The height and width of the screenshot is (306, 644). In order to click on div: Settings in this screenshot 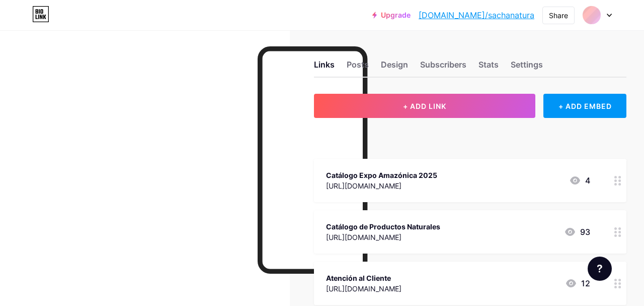, I will do `click(527, 68)`.